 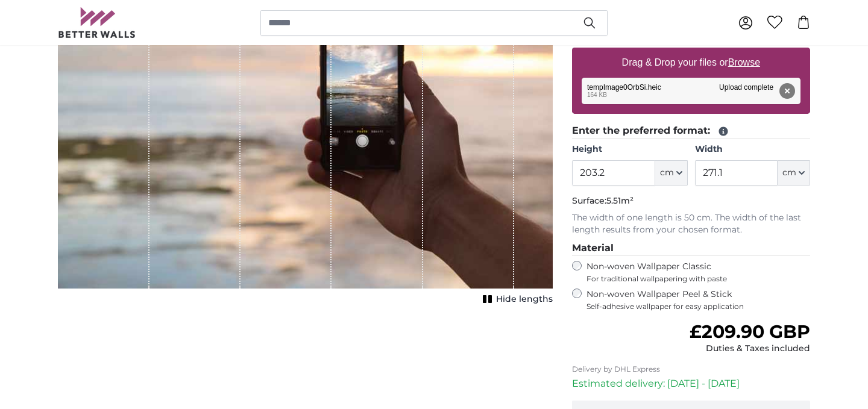 What do you see at coordinates (97, 22) in the screenshot?
I see `img: Betterwalls` at bounding box center [97, 22].